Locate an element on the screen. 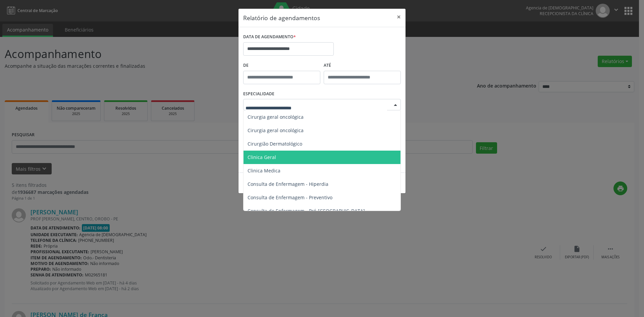 The height and width of the screenshot is (317, 644). label: De is located at coordinates (282, 65).